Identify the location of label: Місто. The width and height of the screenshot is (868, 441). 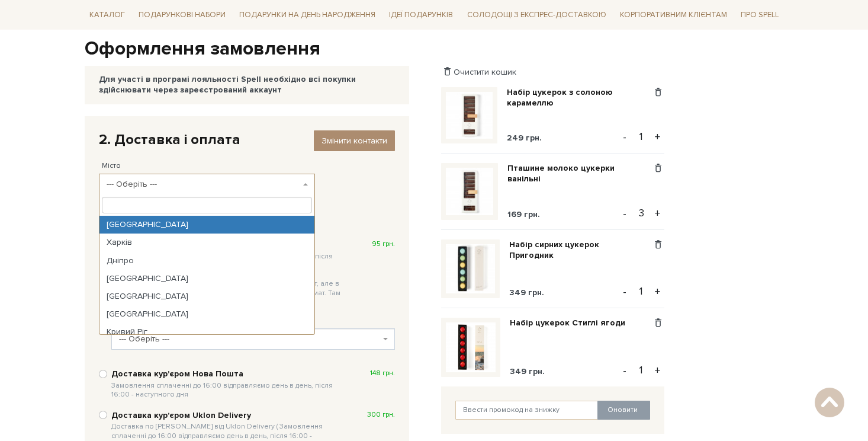
(111, 165).